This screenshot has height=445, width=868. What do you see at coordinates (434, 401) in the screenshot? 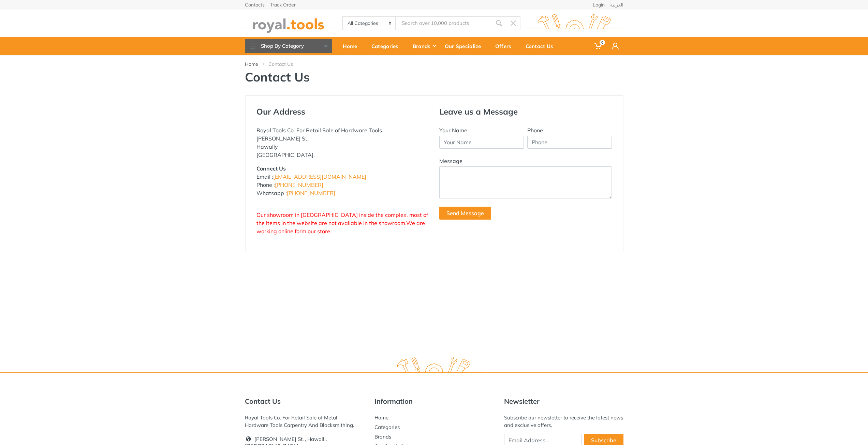
I see `h5: Information` at bounding box center [434, 401].